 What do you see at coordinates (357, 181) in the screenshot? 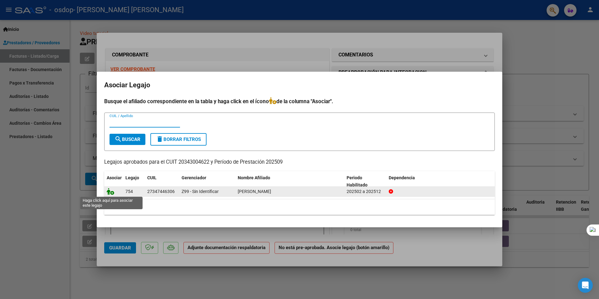
I see `span: Periodo Habilitado` at bounding box center [357, 181].